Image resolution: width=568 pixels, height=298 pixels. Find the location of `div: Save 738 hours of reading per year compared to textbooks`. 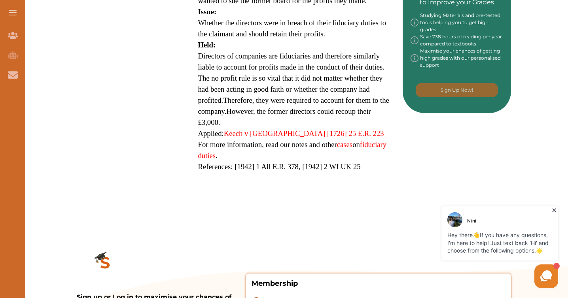

div: Save 738 hours of reading per year compared to textbooks is located at coordinates (457, 40).